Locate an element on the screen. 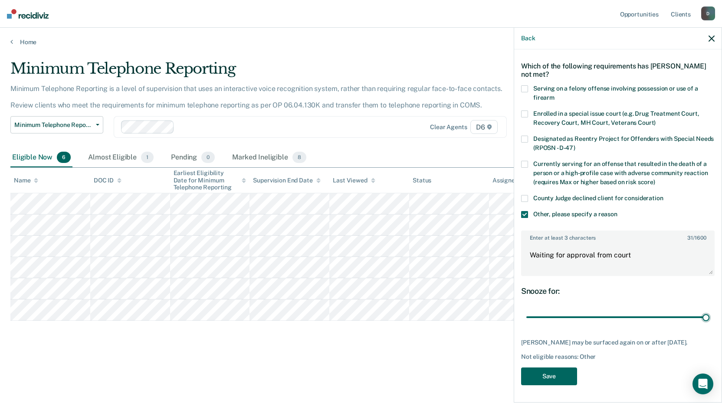 Image resolution: width=722 pixels, height=403 pixels. div: Snooze for: is located at coordinates (618, 292).